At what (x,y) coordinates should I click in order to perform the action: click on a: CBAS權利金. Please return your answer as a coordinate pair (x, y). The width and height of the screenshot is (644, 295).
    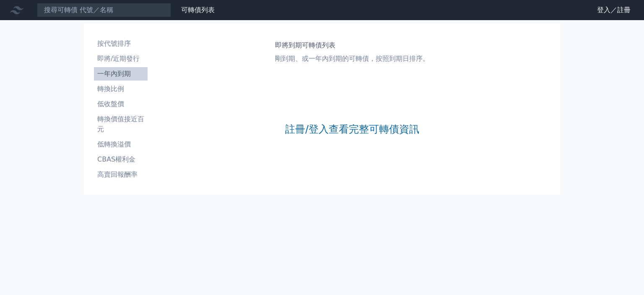
    Looking at the image, I should click on (121, 160).